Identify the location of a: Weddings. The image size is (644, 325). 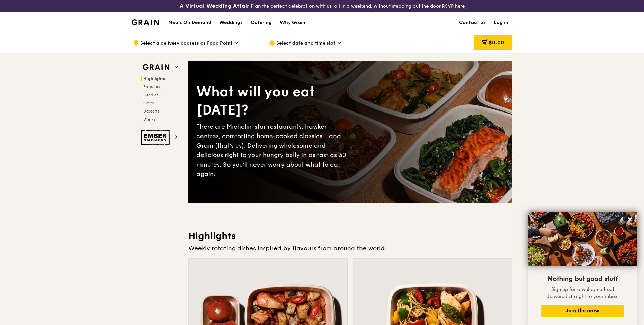
(231, 22).